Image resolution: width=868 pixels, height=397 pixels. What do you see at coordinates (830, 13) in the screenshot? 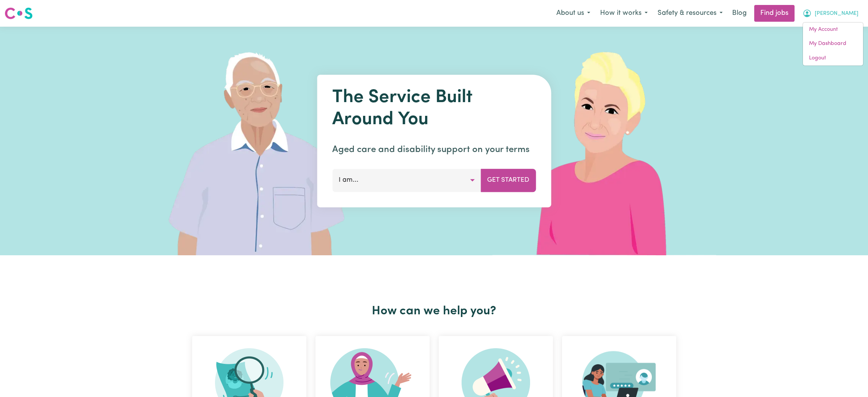
I see `button: My Account` at bounding box center [830, 13].